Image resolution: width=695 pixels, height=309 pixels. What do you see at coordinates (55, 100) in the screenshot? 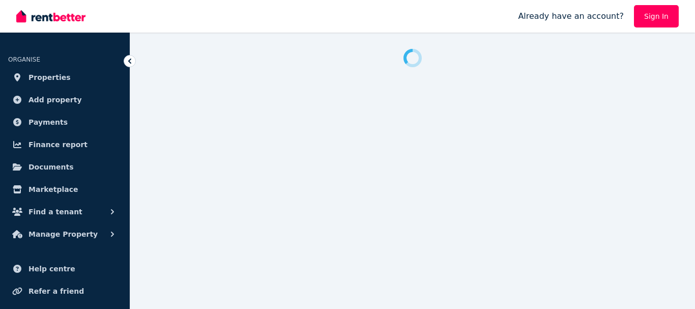
I see `span: Add property` at bounding box center [55, 100].